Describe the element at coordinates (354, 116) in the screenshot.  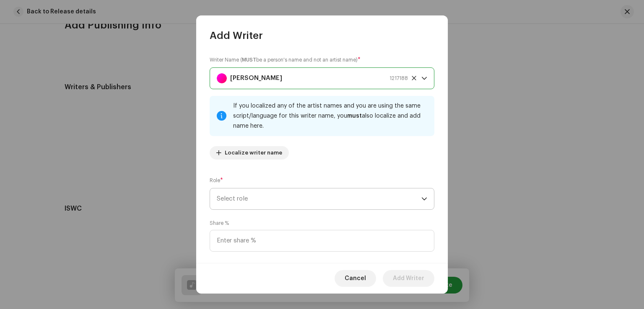
I see `strong: must` at that location.